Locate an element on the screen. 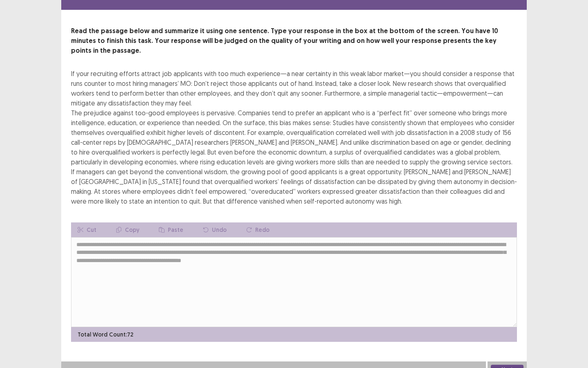  button: Redo is located at coordinates (258, 230).